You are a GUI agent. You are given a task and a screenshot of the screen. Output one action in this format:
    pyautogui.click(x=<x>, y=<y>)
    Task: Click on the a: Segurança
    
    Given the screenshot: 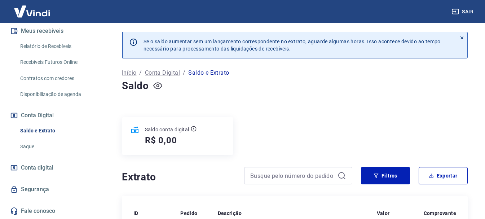 What is the action you would take?
    pyautogui.click(x=54, y=189)
    